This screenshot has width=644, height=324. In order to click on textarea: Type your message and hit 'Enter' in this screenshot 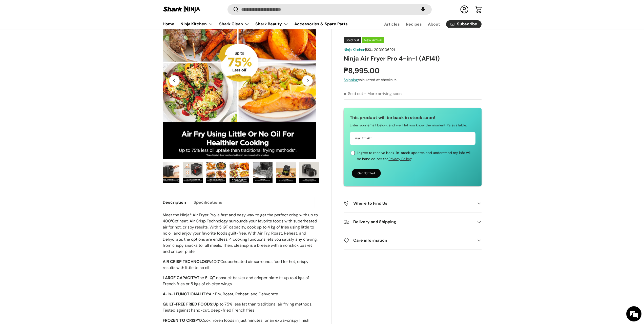, I will do `click(50, 147)`.